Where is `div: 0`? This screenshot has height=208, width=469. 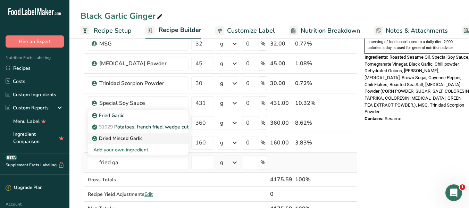 div: 0 is located at coordinates (281, 194).